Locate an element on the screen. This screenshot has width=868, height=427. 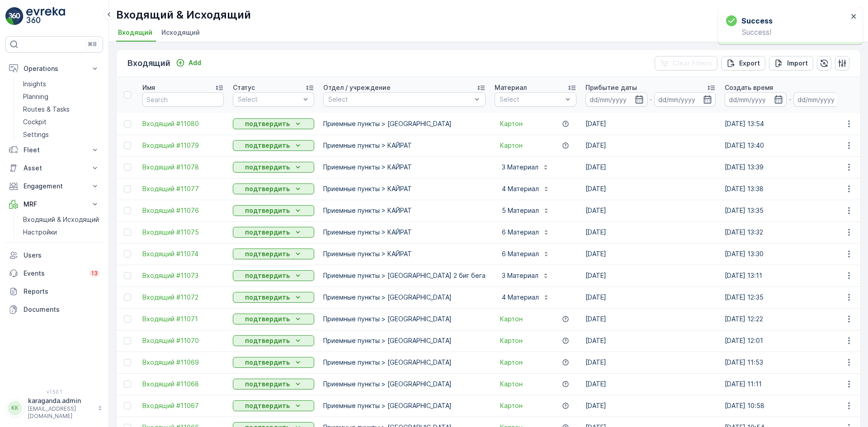
p: ⌘B is located at coordinates (92, 45).